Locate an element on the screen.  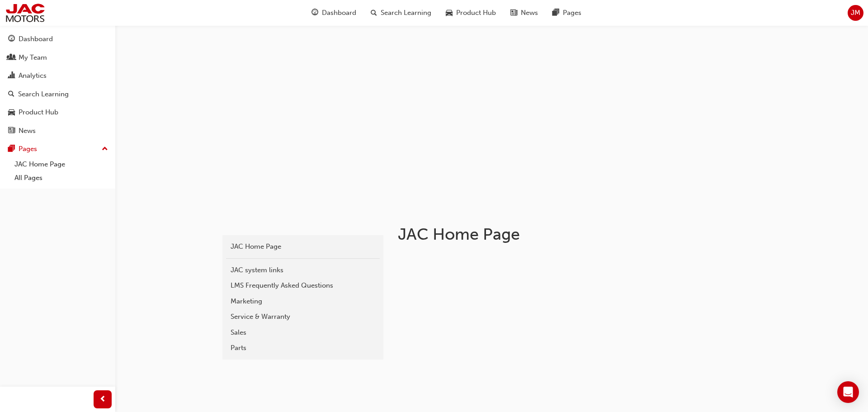
span: Dashboard is located at coordinates (339, 12).